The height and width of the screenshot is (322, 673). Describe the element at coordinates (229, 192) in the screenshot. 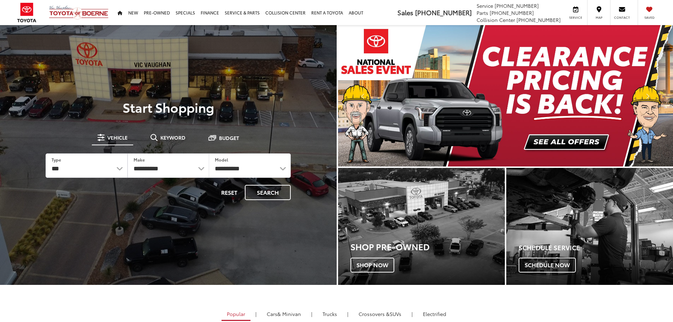

I see `button: Reset` at that location.